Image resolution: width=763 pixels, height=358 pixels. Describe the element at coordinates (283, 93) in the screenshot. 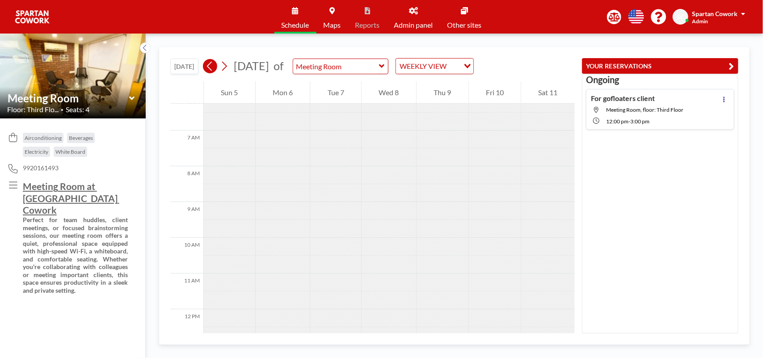

I see `div: Mon 6` at that location.